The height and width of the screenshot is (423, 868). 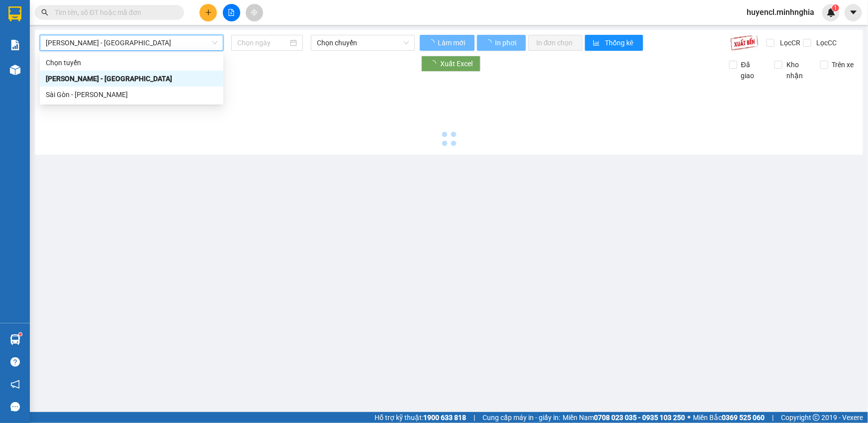 What do you see at coordinates (798, 70) in the screenshot?
I see `span: Kho nhận` at bounding box center [798, 70].